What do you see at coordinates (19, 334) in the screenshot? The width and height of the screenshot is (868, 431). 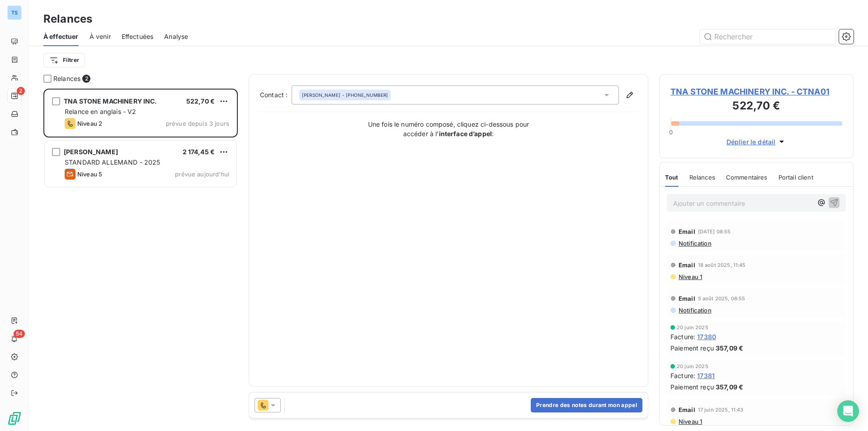 I see `span: 54` at bounding box center [19, 334].